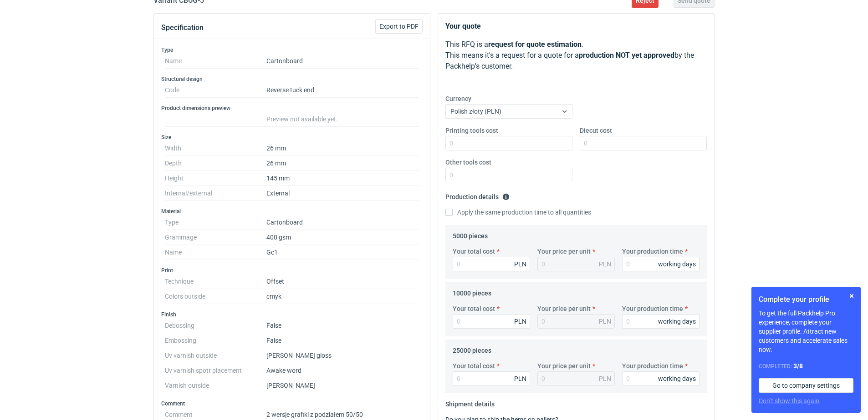 The height and width of the screenshot is (420, 868). Describe the element at coordinates (468, 162) in the screenshot. I see `label: Other tools cost` at that location.